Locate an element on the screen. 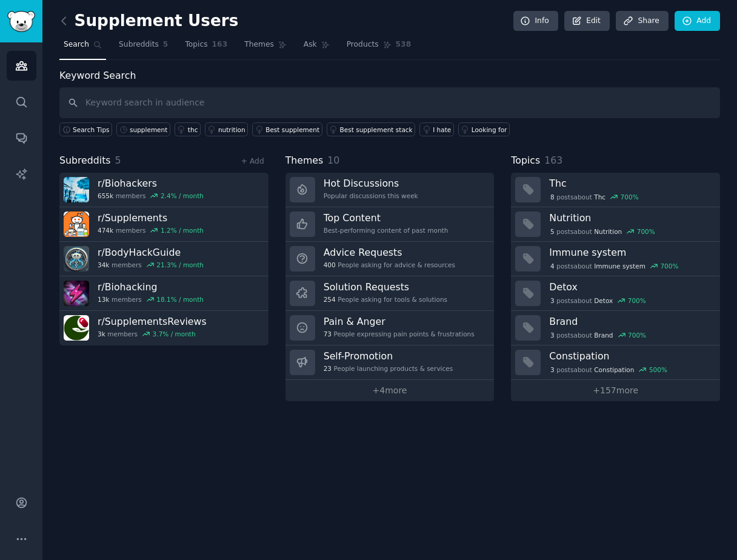 The image size is (737, 560). span: Constipation is located at coordinates (614, 370).